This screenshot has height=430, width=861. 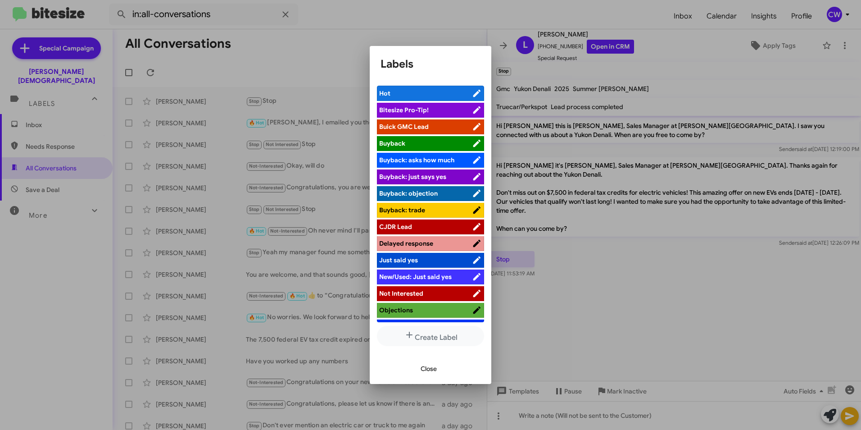 What do you see at coordinates (401, 293) in the screenshot?
I see `span: Not Interested` at bounding box center [401, 293].